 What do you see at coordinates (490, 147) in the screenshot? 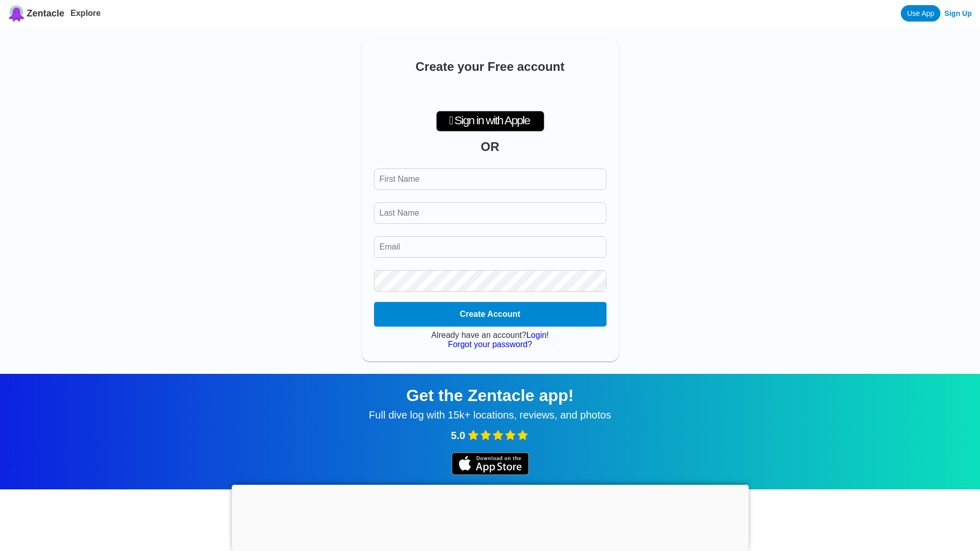
I see `div: OR` at bounding box center [490, 147].